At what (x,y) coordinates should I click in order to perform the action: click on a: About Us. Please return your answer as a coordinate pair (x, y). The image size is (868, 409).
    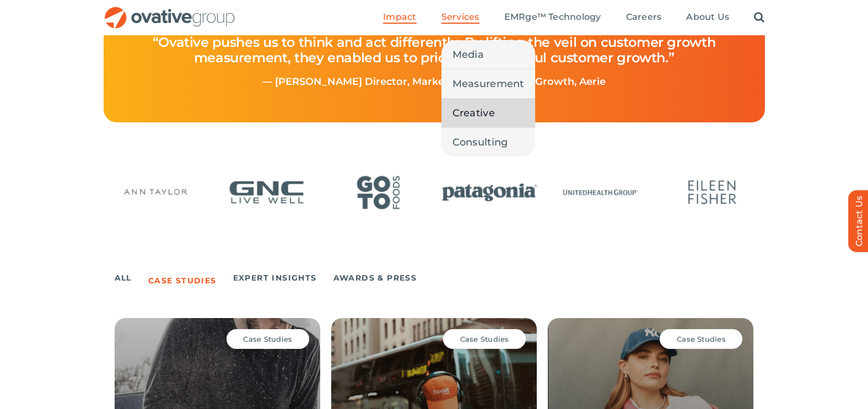
    Looking at the image, I should click on (707, 18).